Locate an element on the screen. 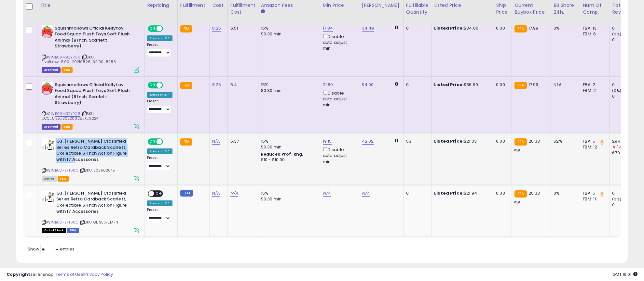 This screenshot has height=281, width=644. a: 17.84 is located at coordinates (328, 28).